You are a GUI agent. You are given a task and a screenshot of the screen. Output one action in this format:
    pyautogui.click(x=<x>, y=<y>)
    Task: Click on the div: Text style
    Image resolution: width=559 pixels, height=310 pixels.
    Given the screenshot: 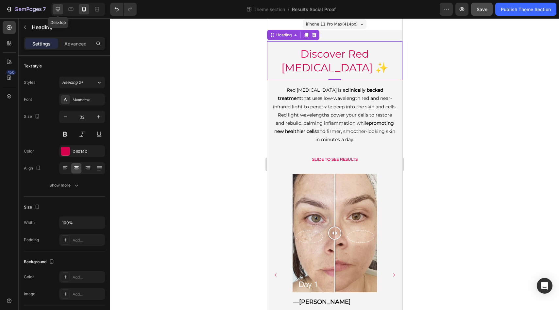 What is the action you would take?
    pyautogui.click(x=33, y=66)
    